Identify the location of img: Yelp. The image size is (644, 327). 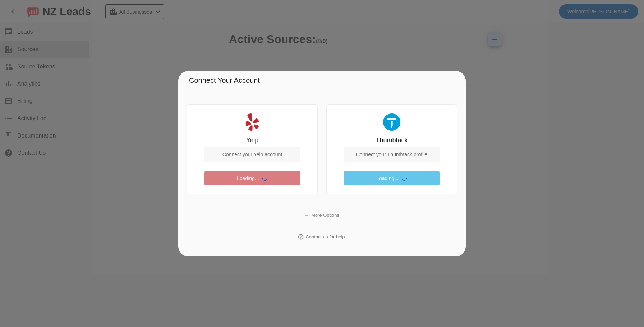
(253, 122).